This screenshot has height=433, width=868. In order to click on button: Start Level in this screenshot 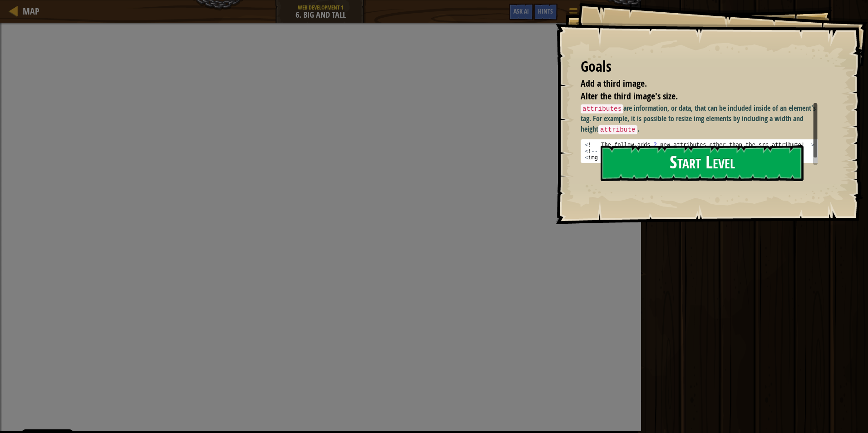, I will do `click(702, 163)`.